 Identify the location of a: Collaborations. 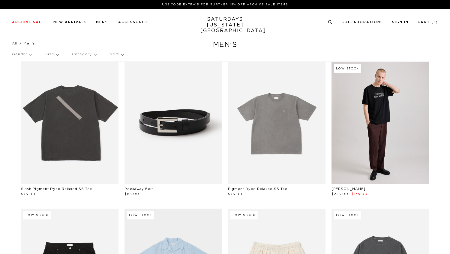
(362, 22).